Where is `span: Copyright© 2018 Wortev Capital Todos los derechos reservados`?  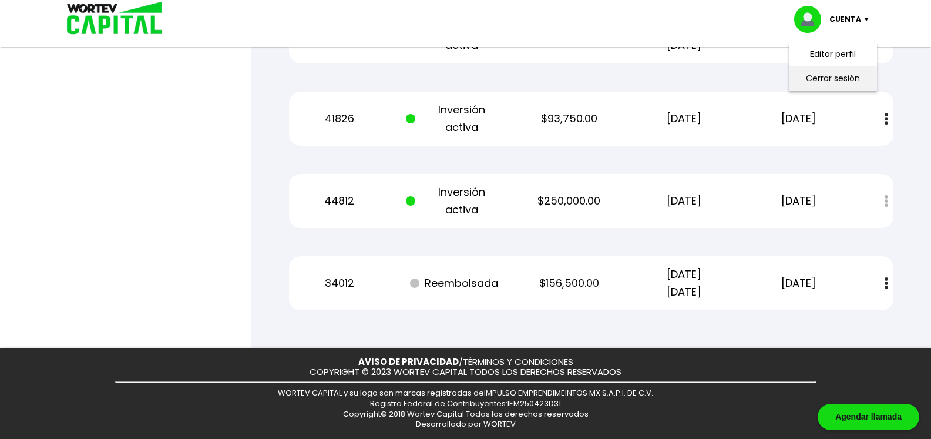
span: Copyright© 2018 Wortev Capital Todos los derechos reservados is located at coordinates (466, 414).